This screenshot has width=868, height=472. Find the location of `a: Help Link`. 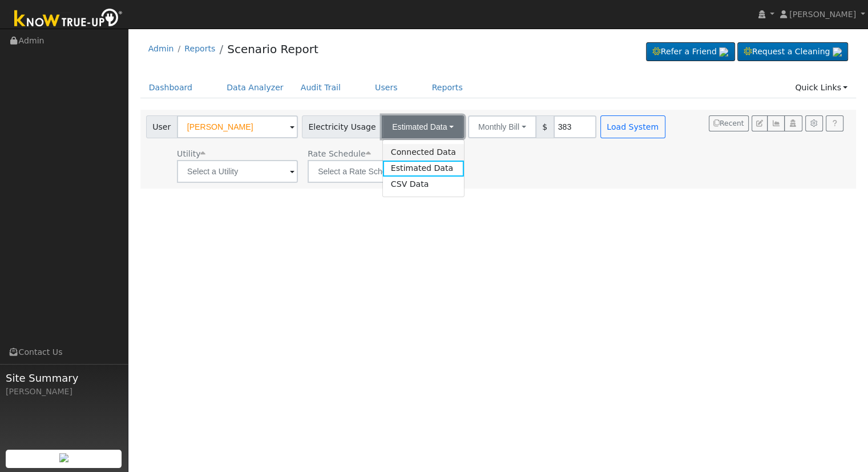

a: Help Link is located at coordinates (834, 124).